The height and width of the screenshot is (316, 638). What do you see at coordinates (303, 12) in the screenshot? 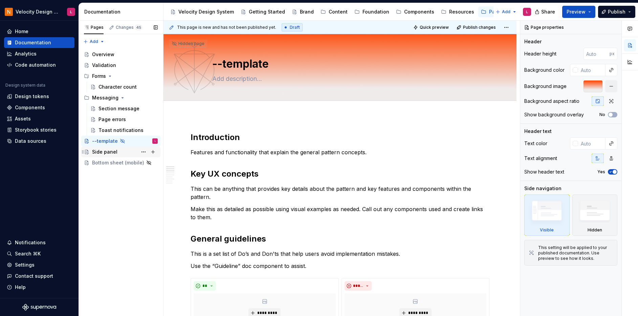
I see `a: Brand` at bounding box center [303, 12].